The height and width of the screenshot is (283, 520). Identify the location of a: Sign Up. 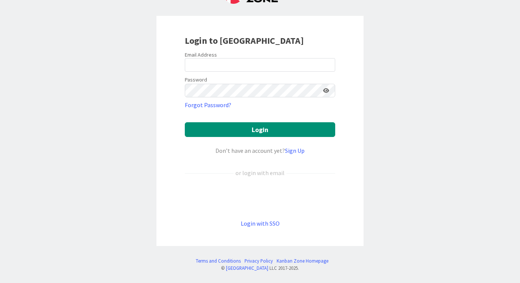
(295, 151).